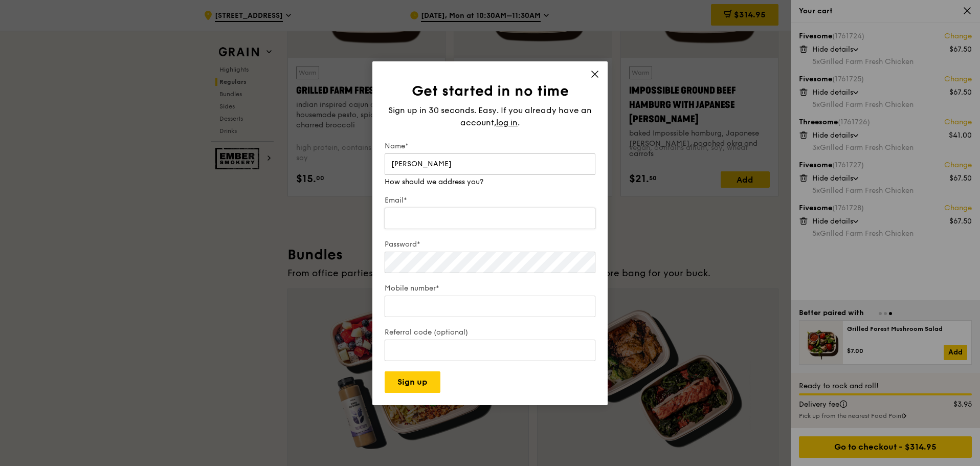 The height and width of the screenshot is (466, 980). I want to click on button: Sign up, so click(413, 382).